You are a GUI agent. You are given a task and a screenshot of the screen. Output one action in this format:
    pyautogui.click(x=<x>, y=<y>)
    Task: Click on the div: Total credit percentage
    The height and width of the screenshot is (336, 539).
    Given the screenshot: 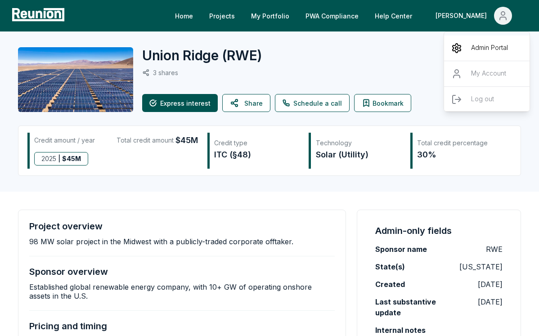 What is the action you would take?
    pyautogui.click(x=460, y=143)
    